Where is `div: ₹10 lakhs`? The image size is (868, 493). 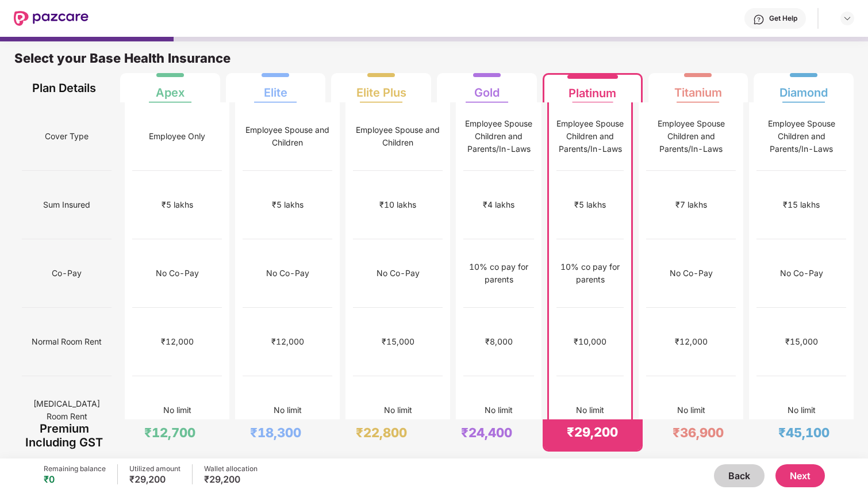
div: ₹10 lakhs is located at coordinates (398, 205).